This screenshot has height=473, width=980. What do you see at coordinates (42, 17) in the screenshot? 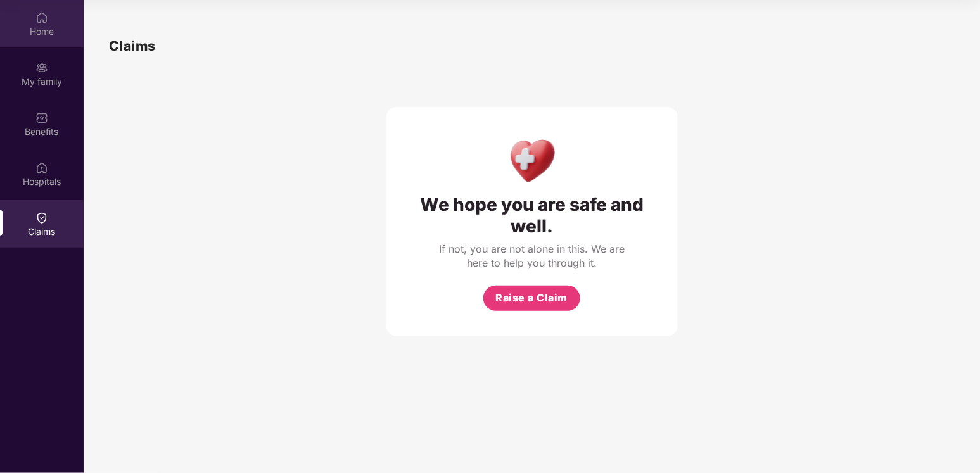
I see `img: svg+xml;base64,PHN2ZyBpZD0iSG9tZSIgeG1sbnM9Imh0dHA6Ly93d3cudzMub3JnLzIwMDAvc3ZnIiB3aWR0aD0iMjAiIG...` at bounding box center [42, 17].